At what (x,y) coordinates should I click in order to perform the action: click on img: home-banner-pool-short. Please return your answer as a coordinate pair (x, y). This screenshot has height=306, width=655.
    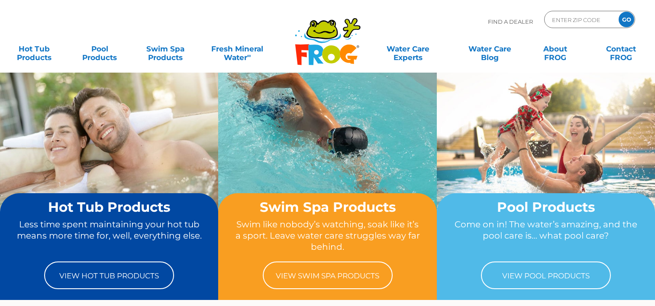
    Looking at the image, I should click on (546, 154).